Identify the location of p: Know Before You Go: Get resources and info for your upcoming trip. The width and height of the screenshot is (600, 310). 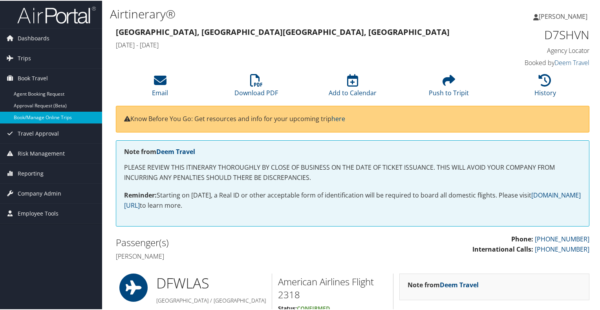
(352, 119).